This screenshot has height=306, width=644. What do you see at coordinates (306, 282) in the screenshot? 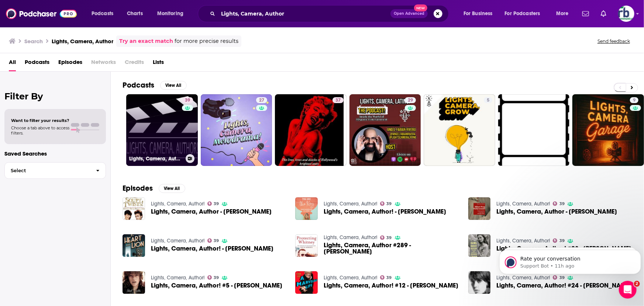
I see `img: Lights, Camera, Author! #12 - Danny Fingeroth` at bounding box center [306, 282].